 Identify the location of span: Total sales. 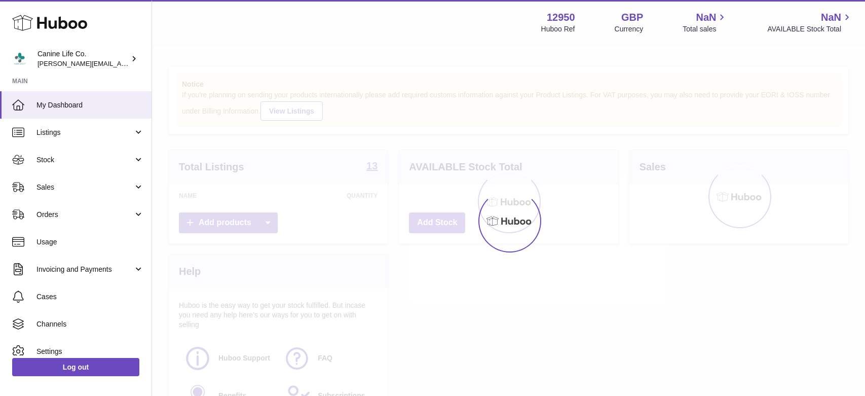
(705, 29).